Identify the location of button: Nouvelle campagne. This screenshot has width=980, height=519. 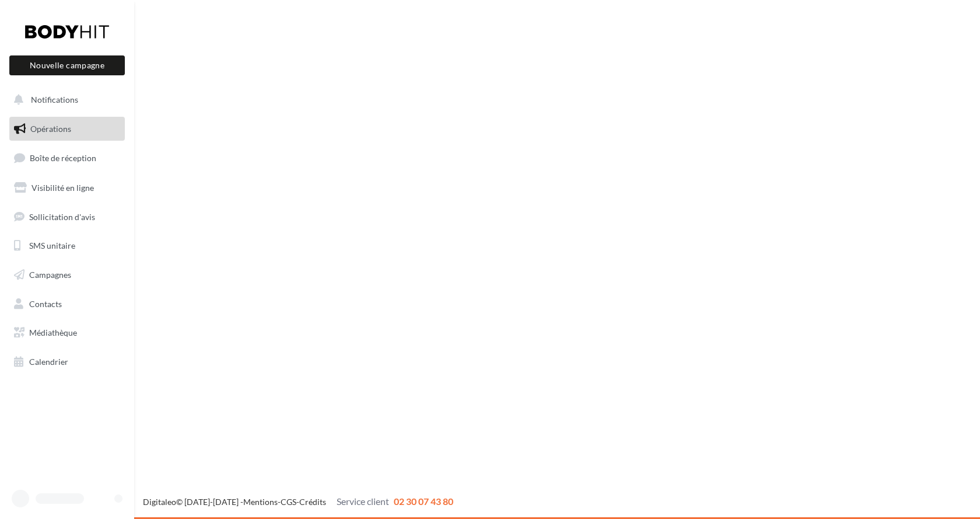
(67, 65).